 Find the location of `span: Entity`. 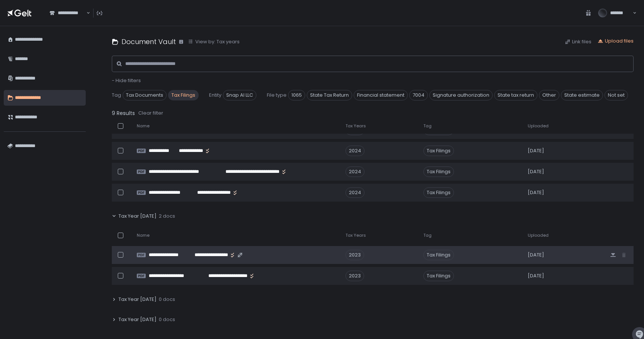

span: Entity is located at coordinates (215, 95).